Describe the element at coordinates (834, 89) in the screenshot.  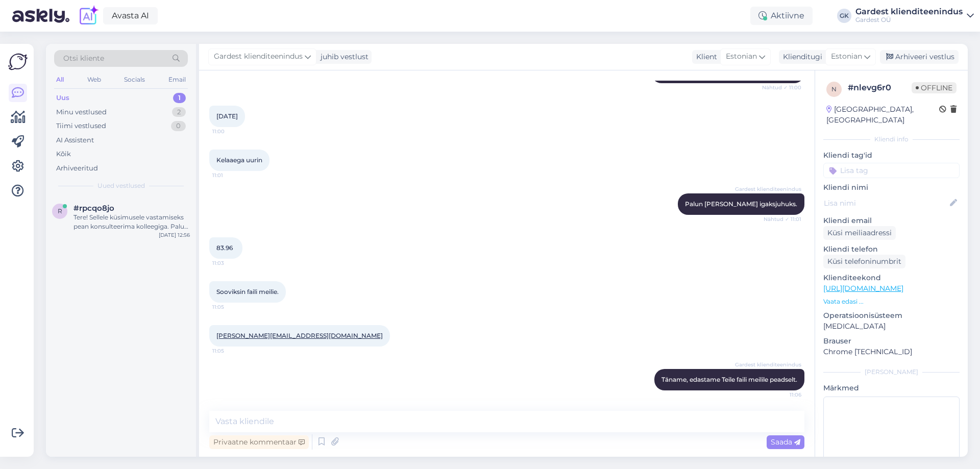
I see `span: n` at that location.